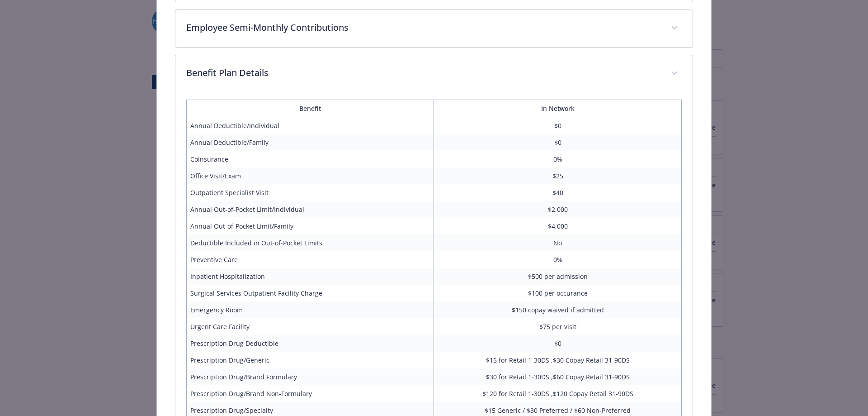  I want to click on td: $500 per admission, so click(558, 276).